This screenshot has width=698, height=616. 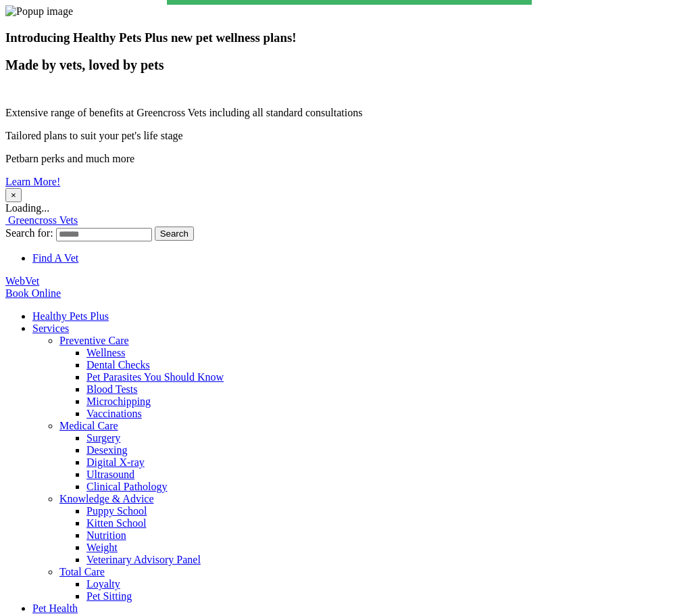 What do you see at coordinates (118, 364) in the screenshot?
I see `a: Dental Checks` at bounding box center [118, 364].